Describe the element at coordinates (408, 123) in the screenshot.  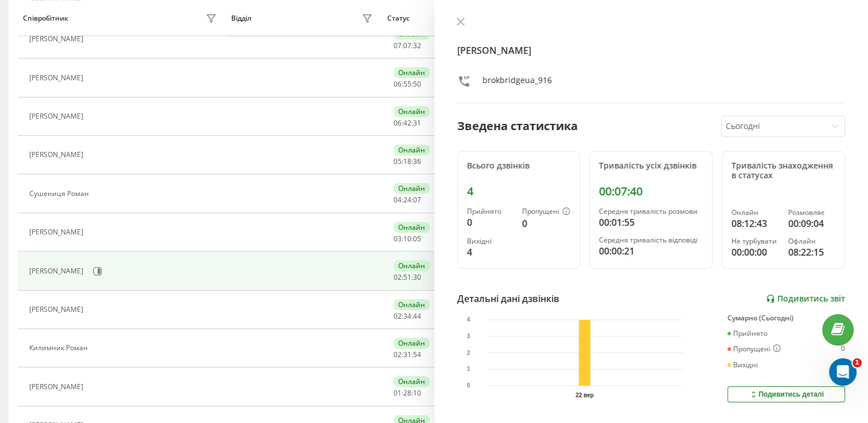
I see `span: 42` at that location.